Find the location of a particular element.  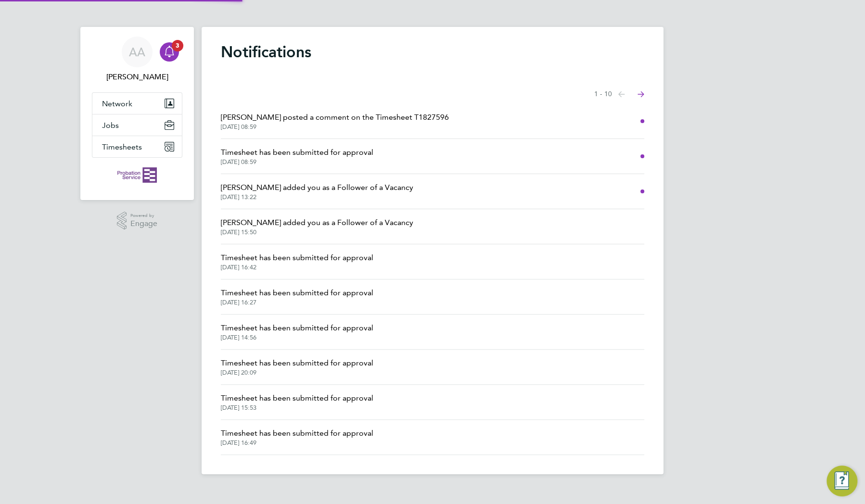

span: Network is located at coordinates (117, 103).